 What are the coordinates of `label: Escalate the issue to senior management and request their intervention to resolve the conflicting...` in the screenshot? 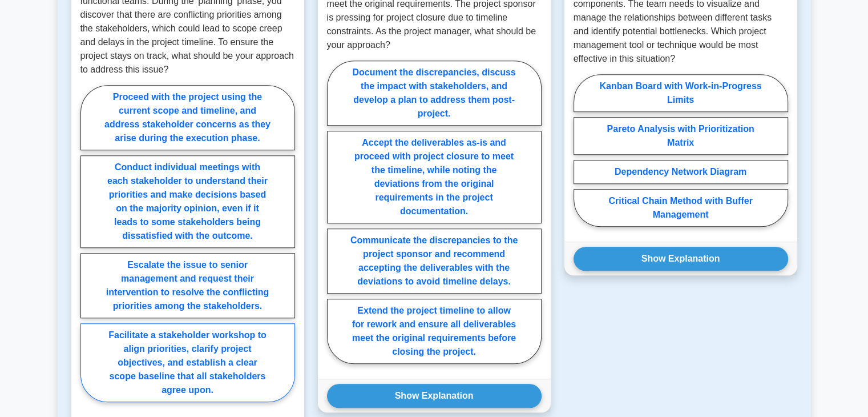 It's located at (188, 285).